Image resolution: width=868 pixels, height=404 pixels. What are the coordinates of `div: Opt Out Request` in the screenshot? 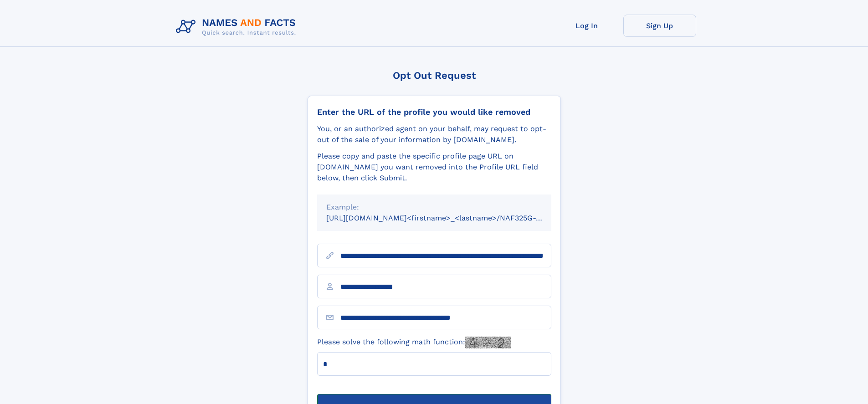 It's located at (434, 75).